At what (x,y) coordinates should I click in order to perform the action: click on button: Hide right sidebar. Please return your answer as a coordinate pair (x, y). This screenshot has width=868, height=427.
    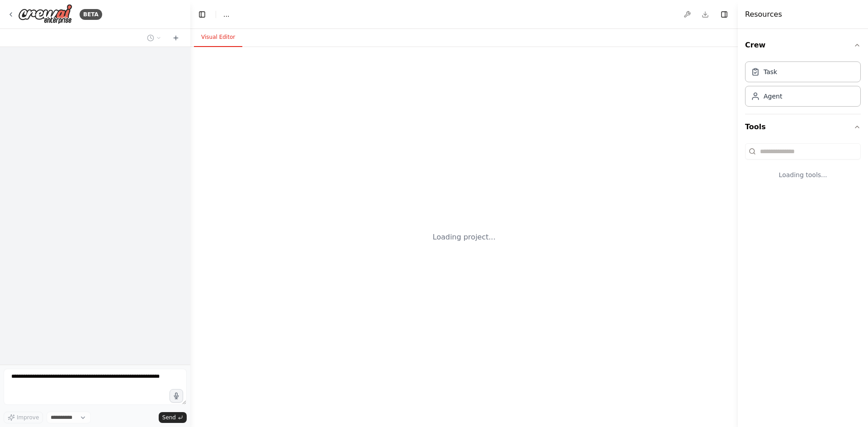
    Looking at the image, I should click on (724, 14).